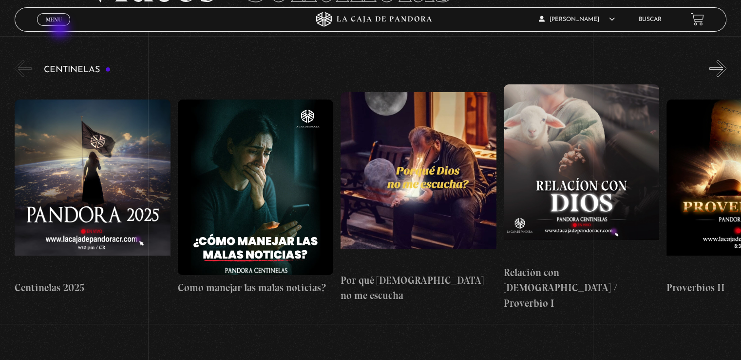 This screenshot has width=741, height=360. What do you see at coordinates (54, 19) in the screenshot?
I see `span: Menu` at bounding box center [54, 19].